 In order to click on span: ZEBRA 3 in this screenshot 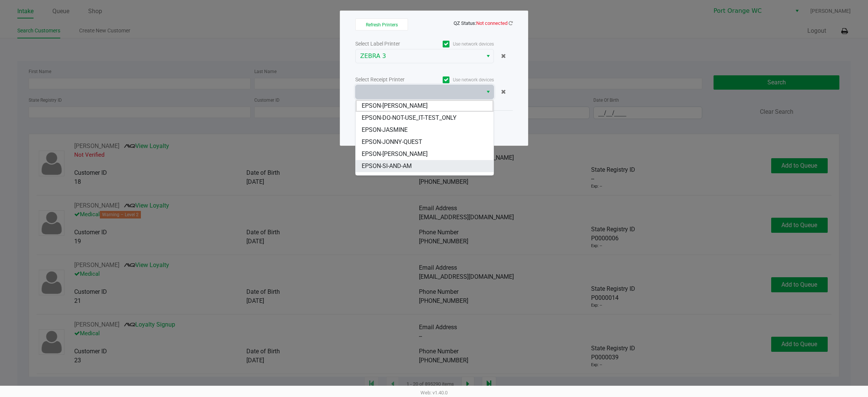, I will do `click(419, 56)`.